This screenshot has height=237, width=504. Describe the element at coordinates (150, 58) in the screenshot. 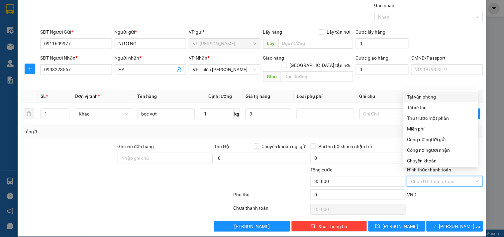

I see `div: Người nhận` at that location.